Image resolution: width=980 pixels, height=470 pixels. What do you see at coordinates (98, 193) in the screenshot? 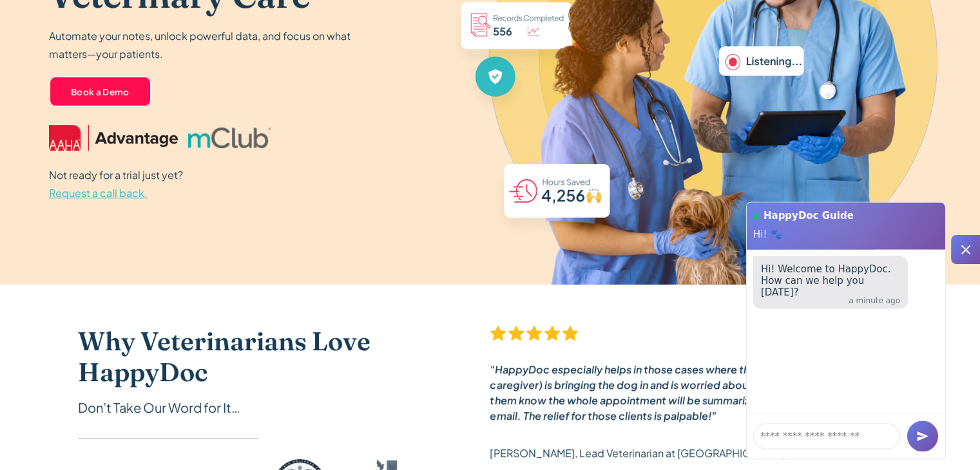
I see `span: Request a call back.` at bounding box center [98, 193].